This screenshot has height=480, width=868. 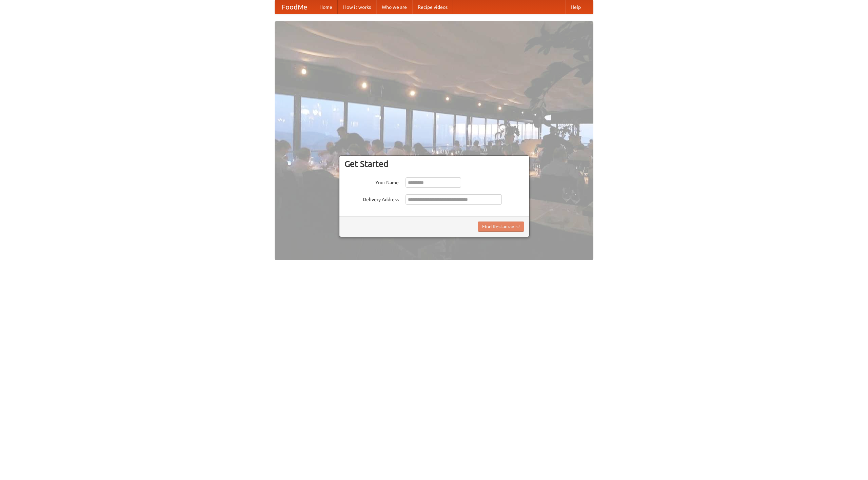 What do you see at coordinates (372, 198) in the screenshot?
I see `label: Delivery Address` at bounding box center [372, 198].